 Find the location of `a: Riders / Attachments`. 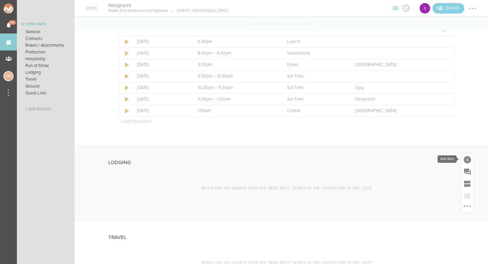

a: Riders / Attachments is located at coordinates (46, 45).